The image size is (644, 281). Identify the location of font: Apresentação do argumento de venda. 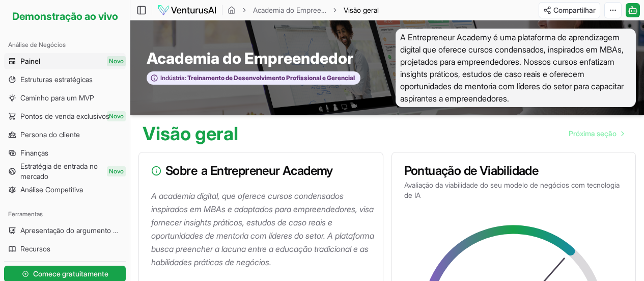
(81, 230).